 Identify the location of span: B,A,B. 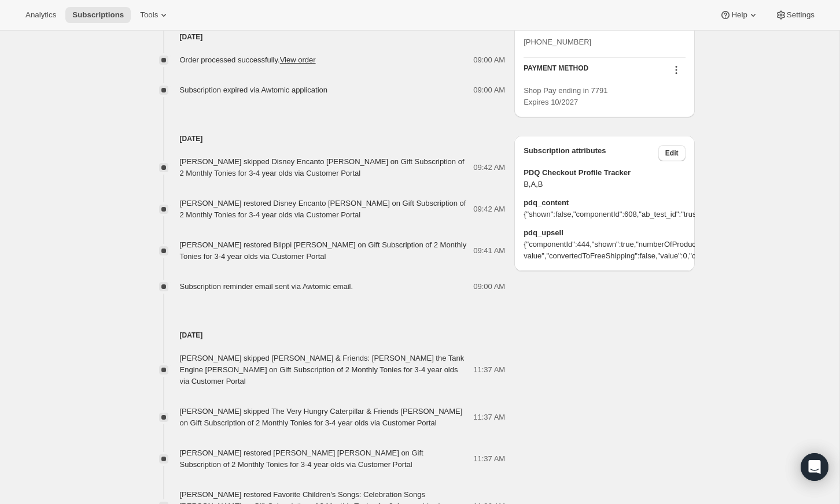
(604, 185).